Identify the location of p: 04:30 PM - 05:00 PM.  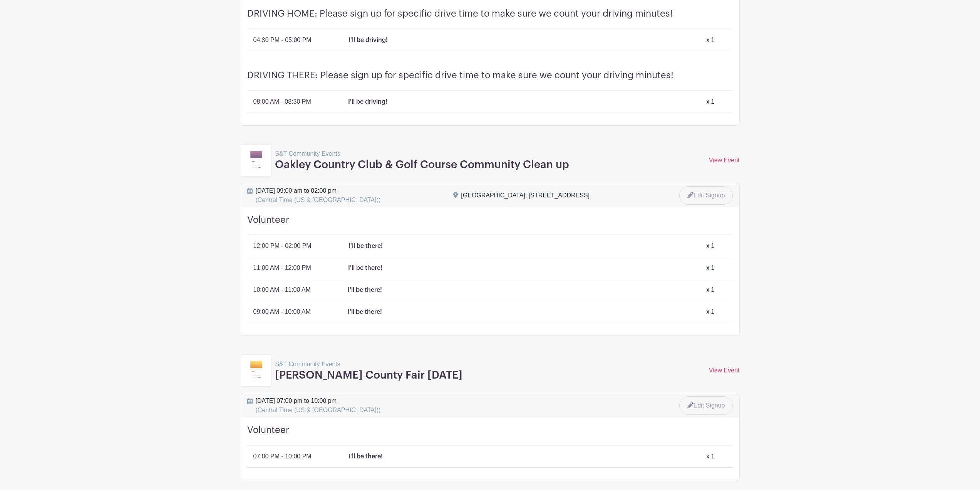
(282, 40).